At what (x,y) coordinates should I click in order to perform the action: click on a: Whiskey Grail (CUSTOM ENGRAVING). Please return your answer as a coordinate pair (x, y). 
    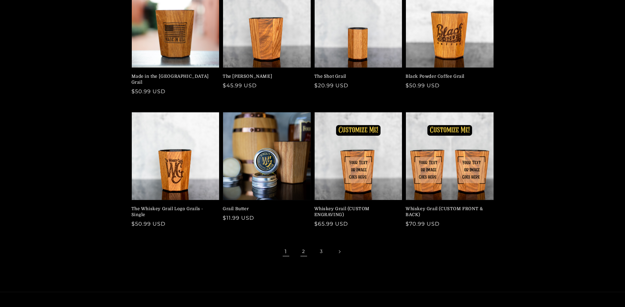
    Looking at the image, I should click on (357, 212).